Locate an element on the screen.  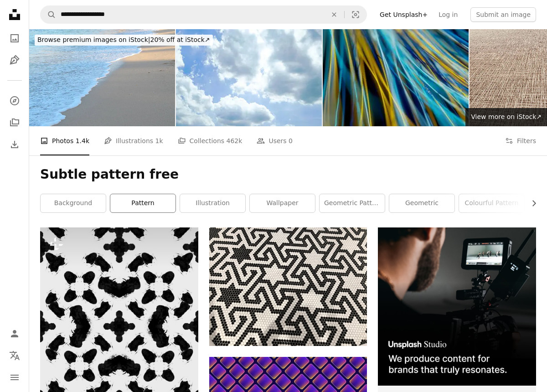
a: geometric pattern is located at coordinates (352, 204).